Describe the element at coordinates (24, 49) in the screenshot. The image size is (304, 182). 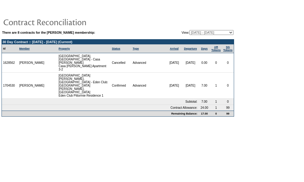
I see `a: Member` at that location.